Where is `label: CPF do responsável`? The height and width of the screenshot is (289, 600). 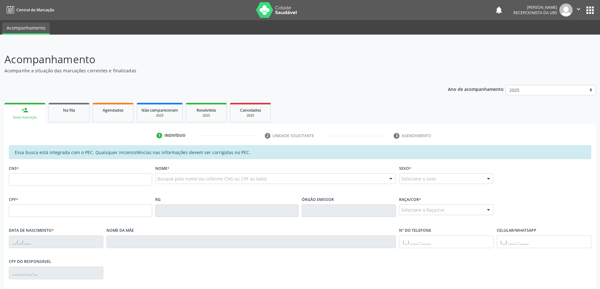 label: CPF do responsável is located at coordinates (30, 262).